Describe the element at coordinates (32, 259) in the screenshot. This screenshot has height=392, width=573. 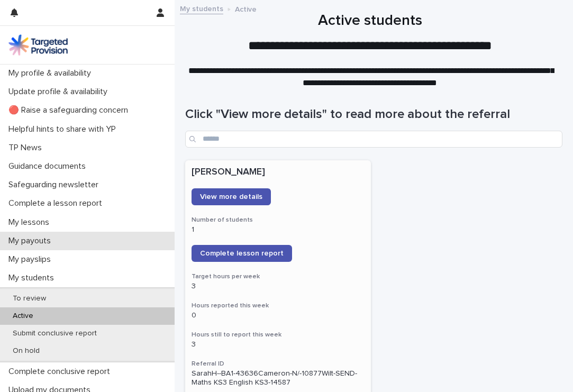
I see `p: My payslips` at that location.